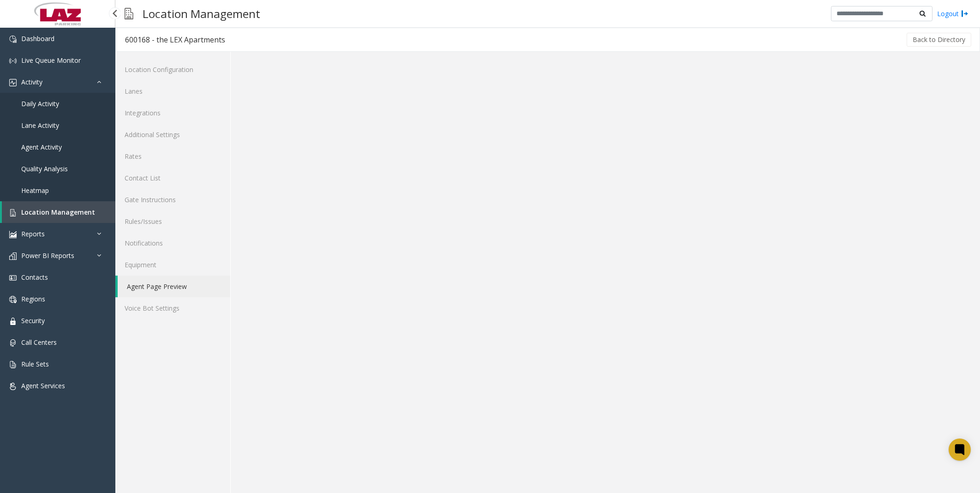  Describe the element at coordinates (172, 91) in the screenshot. I see `a: Lanes` at that location.